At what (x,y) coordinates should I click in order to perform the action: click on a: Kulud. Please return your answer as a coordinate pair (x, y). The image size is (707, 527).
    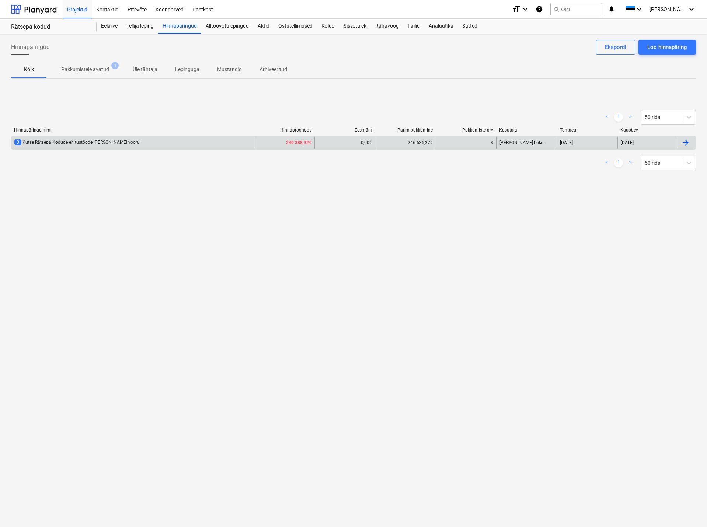
    Looking at the image, I should click on (328, 26).